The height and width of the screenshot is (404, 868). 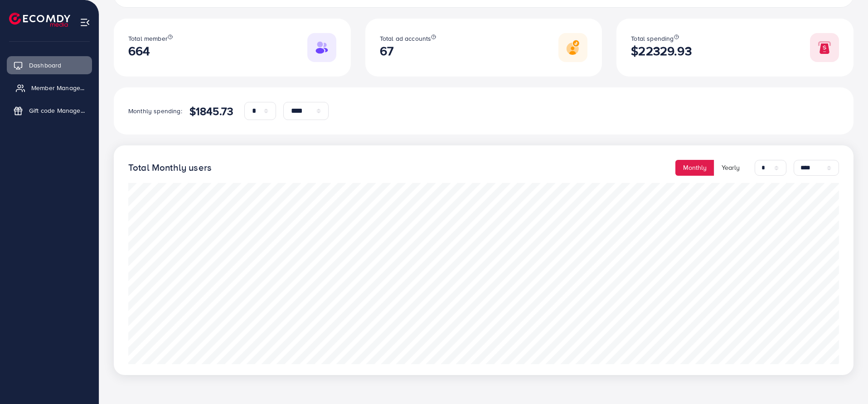 What do you see at coordinates (731, 168) in the screenshot?
I see `button: Yearly` at bounding box center [731, 168].